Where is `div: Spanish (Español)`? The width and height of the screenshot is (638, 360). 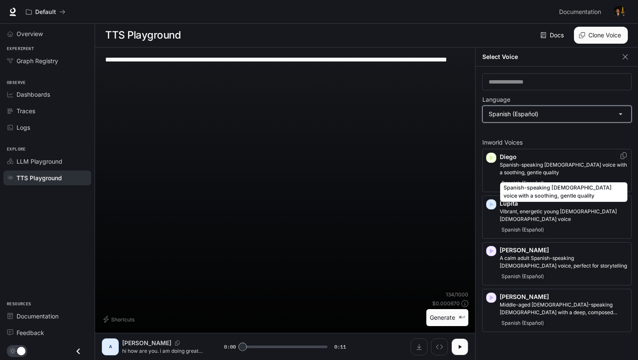 div: Spanish (Español) is located at coordinates (557, 114).